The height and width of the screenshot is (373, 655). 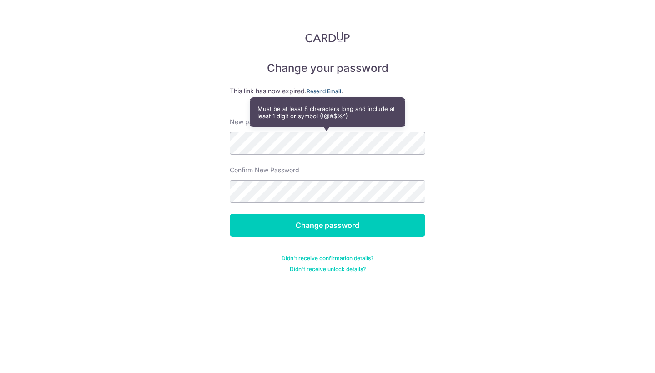 I want to click on label: New password, so click(x=252, y=122).